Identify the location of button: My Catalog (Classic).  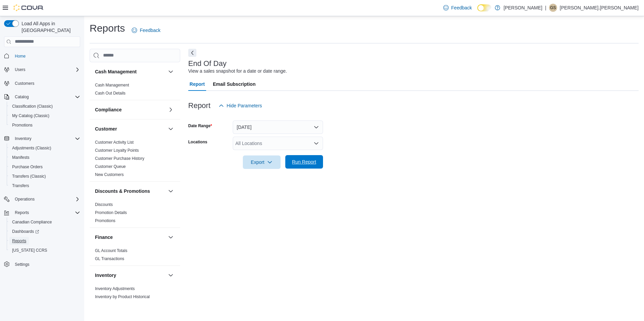
(45, 116).